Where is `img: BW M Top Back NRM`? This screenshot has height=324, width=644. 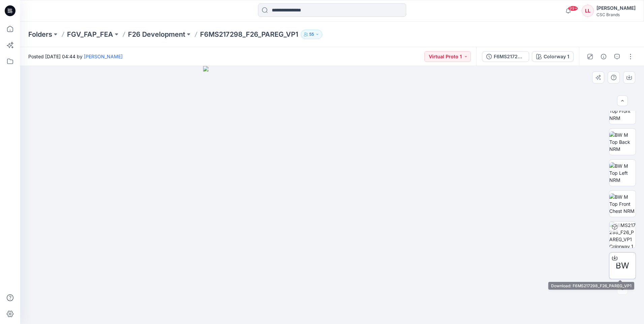
img: BW M Top Back NRM is located at coordinates (623, 142).